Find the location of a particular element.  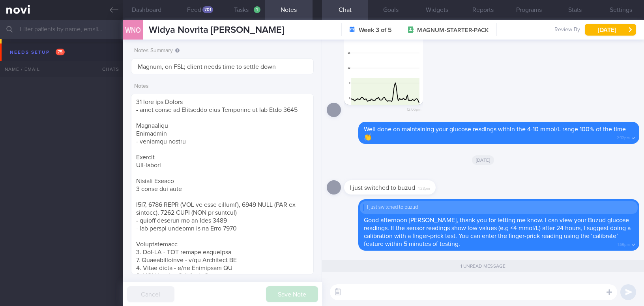

span: 75 is located at coordinates (60, 52).